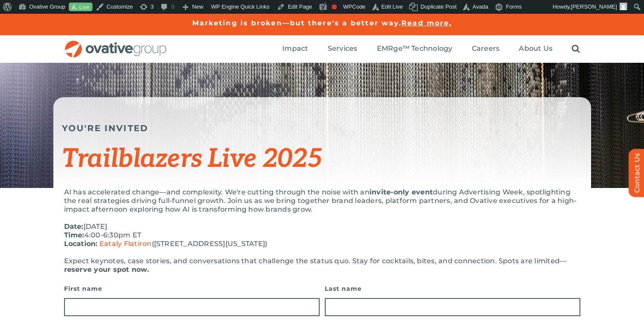 This screenshot has width=644, height=320. I want to click on span: Read more., so click(426, 23).